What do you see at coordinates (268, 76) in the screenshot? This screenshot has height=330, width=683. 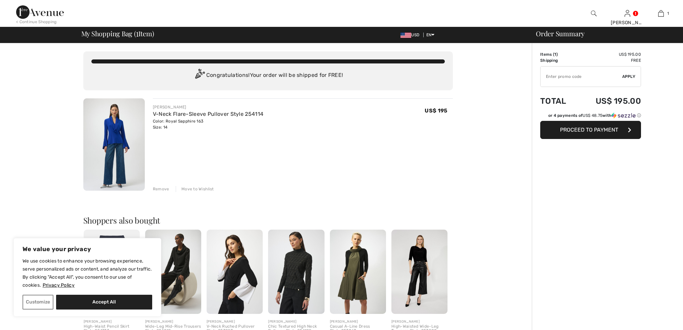 I see `div: Congratulations! Your order will be shipped for FREE!` at bounding box center [268, 76].